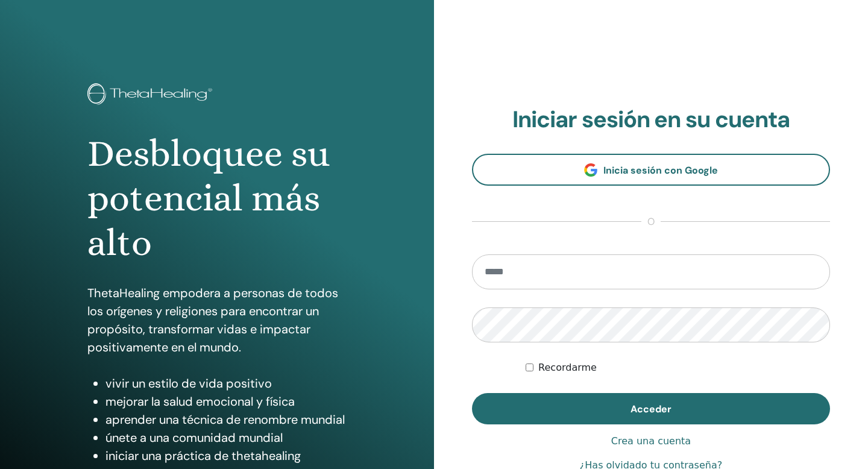  What do you see at coordinates (567, 368) in the screenshot?
I see `label: Recordarme` at bounding box center [567, 368].